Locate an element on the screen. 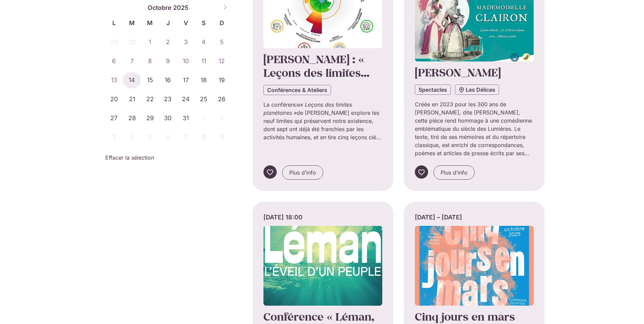 The width and height of the screenshot is (644, 324). span: Octobre 22, 2025 is located at coordinates (150, 99).